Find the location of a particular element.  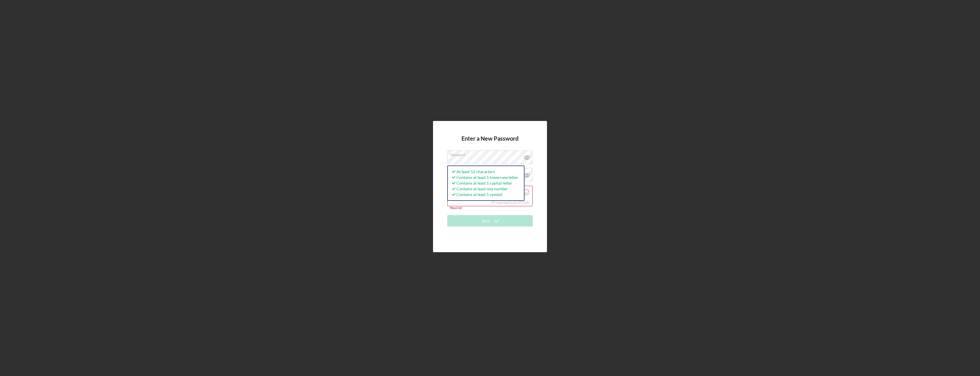

div: Required is located at coordinates (490, 208).